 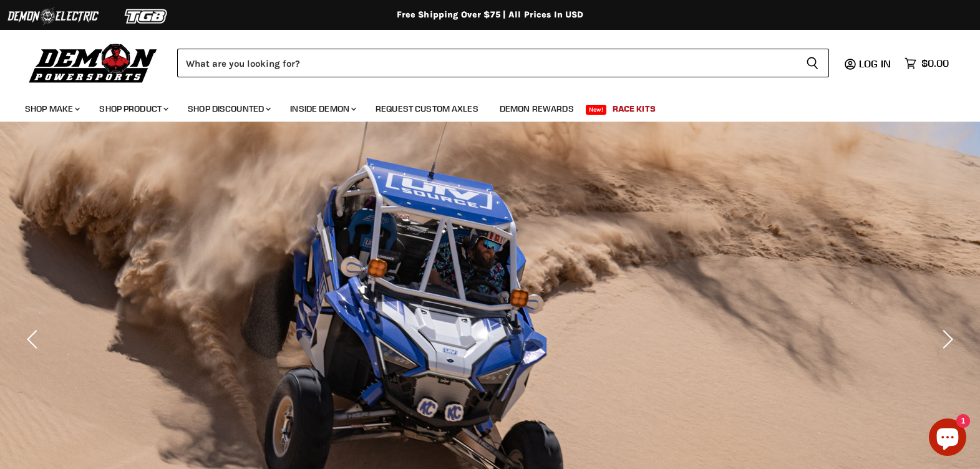 I want to click on span: Log in, so click(x=875, y=64).